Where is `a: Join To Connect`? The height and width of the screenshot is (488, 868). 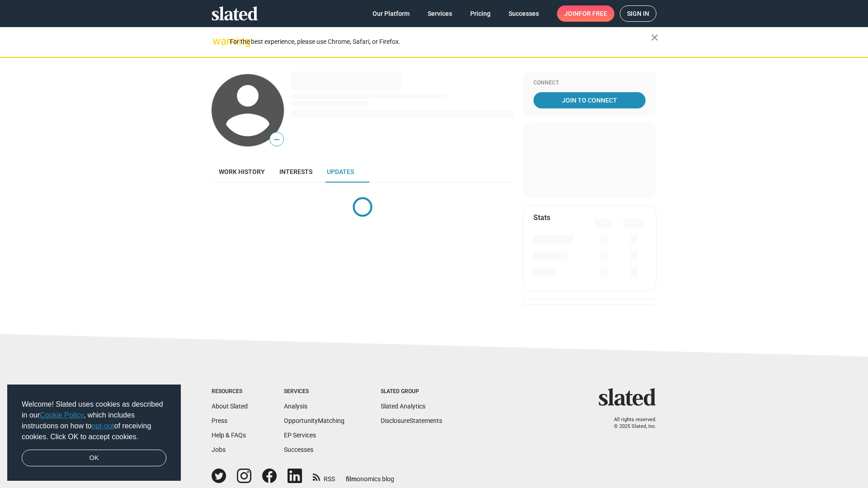 a: Join To Connect is located at coordinates (589, 100).